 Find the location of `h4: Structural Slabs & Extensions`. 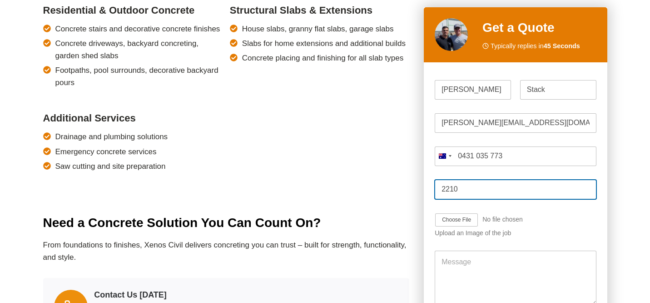

h4: Structural Slabs & Extensions is located at coordinates (319, 10).